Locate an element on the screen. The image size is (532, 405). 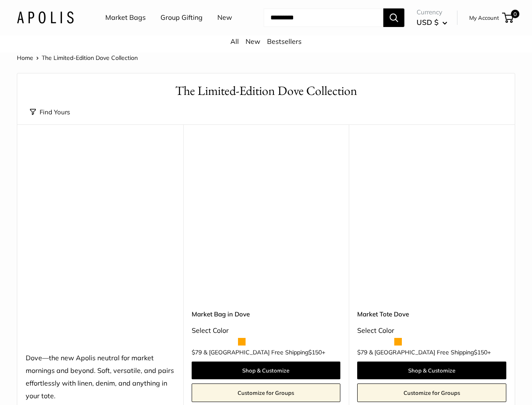
button: USD $ is located at coordinates (431, 23).